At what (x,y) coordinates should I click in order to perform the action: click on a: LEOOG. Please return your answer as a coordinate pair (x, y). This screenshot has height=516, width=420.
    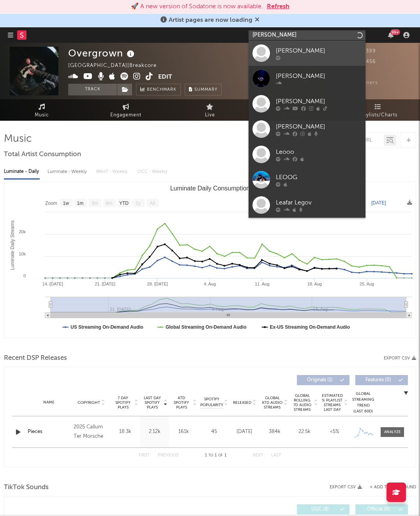
    Looking at the image, I should click on (307, 179).